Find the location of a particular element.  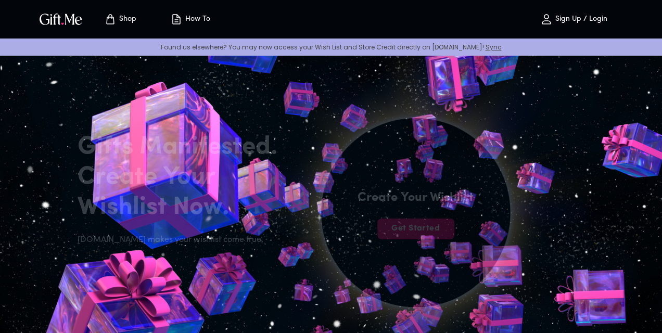

h4: Create Your Wishlist is located at coordinates (415, 198).